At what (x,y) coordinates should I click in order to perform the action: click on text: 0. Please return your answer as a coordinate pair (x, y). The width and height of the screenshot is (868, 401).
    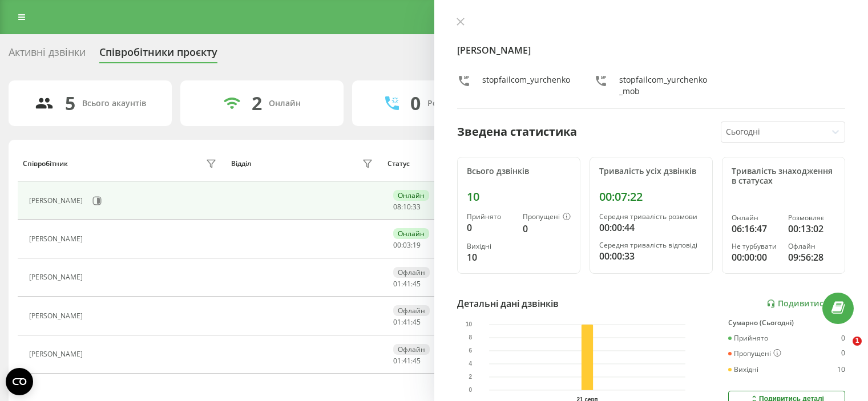
    Looking at the image, I should click on (471, 390).